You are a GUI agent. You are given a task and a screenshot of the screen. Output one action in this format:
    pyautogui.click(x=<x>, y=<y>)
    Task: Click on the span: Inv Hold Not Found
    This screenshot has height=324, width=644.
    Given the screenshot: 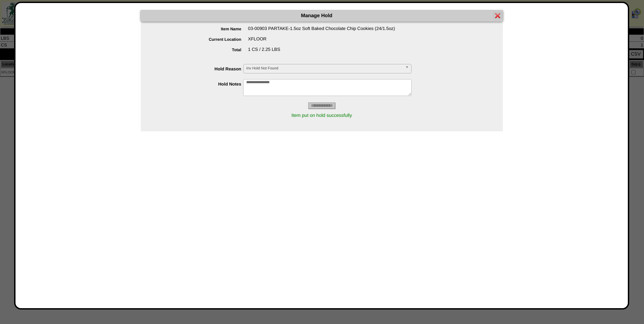 What is the action you would take?
    pyautogui.click(x=325, y=68)
    